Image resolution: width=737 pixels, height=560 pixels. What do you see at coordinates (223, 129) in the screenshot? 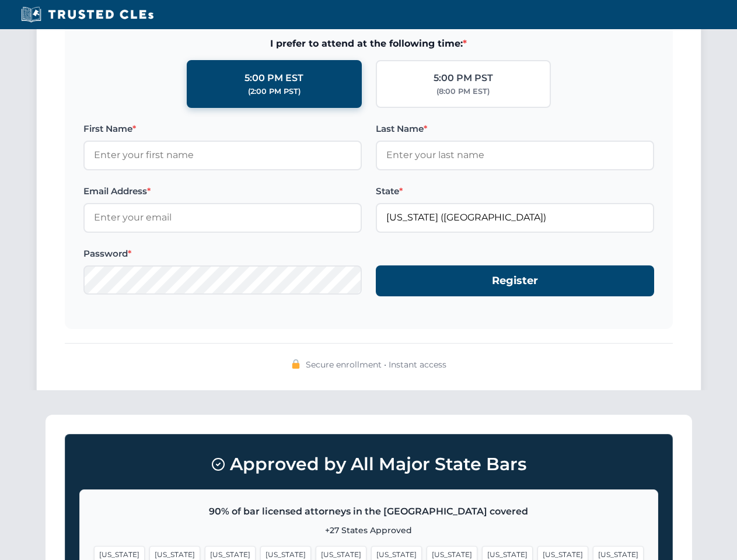
I see `label: First Name` at bounding box center [223, 129].